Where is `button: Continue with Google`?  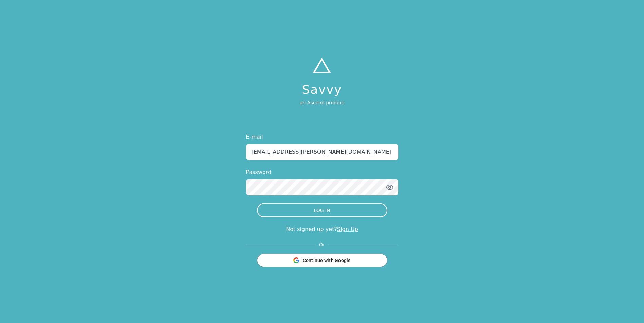
button: Continue with Google is located at coordinates (322, 261).